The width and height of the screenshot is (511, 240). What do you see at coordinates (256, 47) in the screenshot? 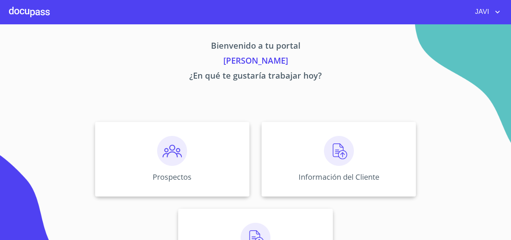
I see `p: Bienvenido a tu portal` at bounding box center [256, 47].